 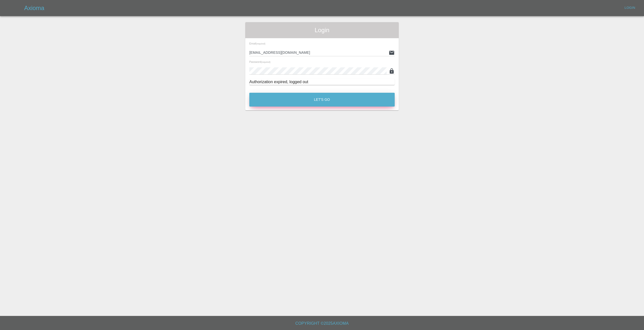 What do you see at coordinates (257, 43) in the screenshot?
I see `span: Email` at bounding box center [257, 43].